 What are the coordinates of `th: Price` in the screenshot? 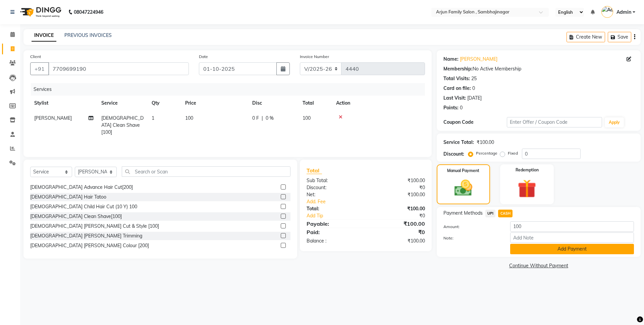 It's located at (215, 103).